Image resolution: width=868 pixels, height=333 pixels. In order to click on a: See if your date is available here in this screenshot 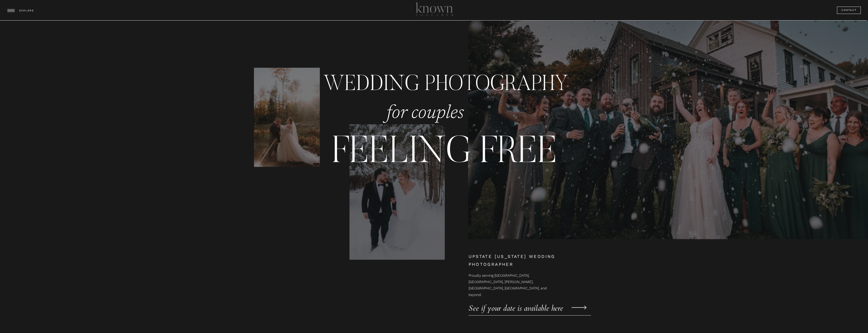, I will do `click(521, 305)`.